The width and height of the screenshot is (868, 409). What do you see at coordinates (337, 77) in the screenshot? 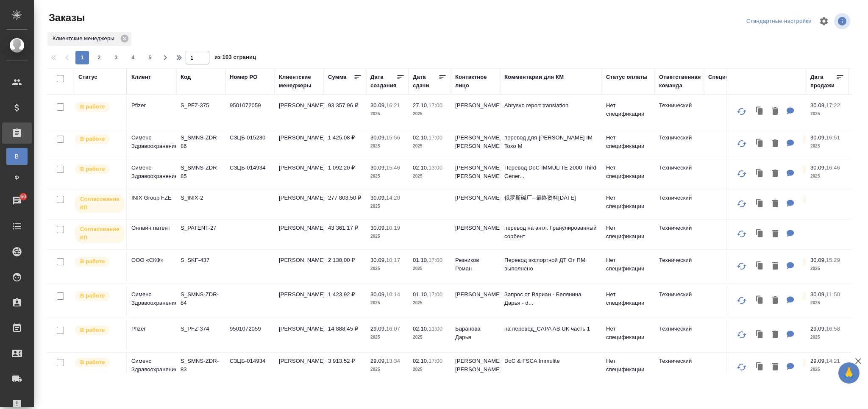
I see `div: Сумма` at bounding box center [337, 77].